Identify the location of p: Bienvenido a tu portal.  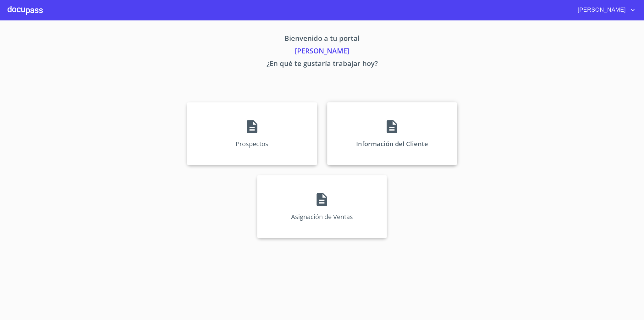
(322, 39).